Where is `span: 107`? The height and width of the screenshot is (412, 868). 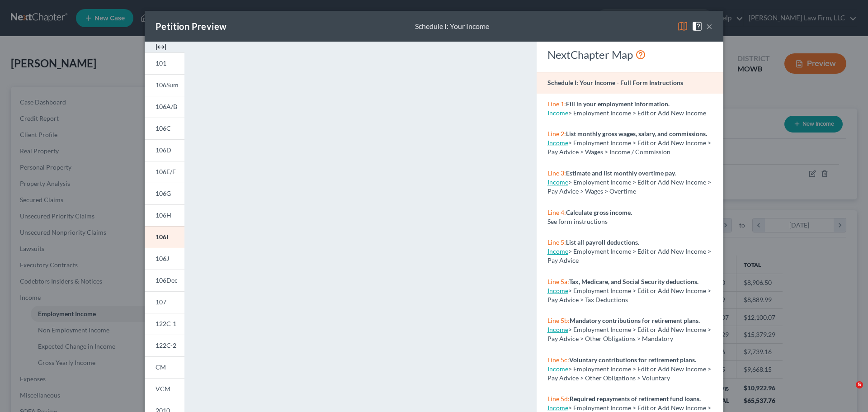
span: 107 is located at coordinates (161, 302).